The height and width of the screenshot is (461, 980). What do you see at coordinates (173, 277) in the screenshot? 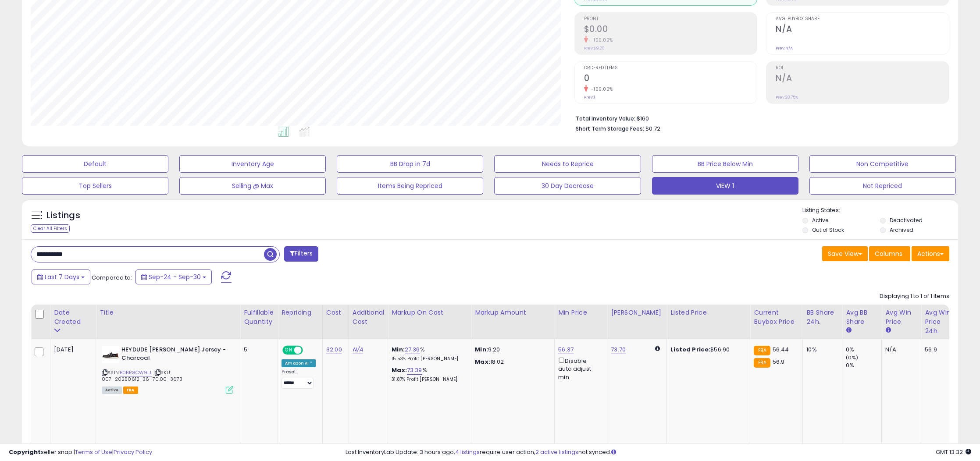
I see `button: Sep-24 - Sep-30` at bounding box center [173, 277].